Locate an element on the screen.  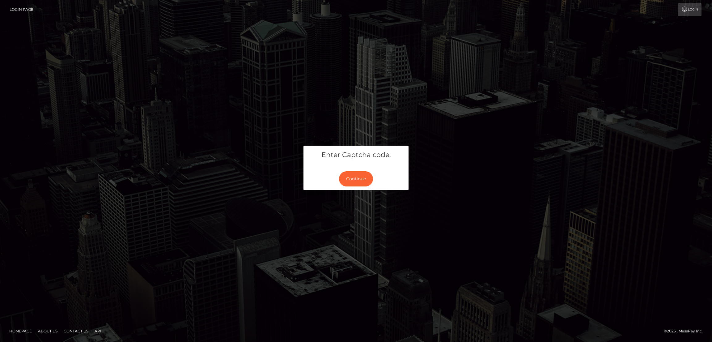
a: Login is located at coordinates (690, 10).